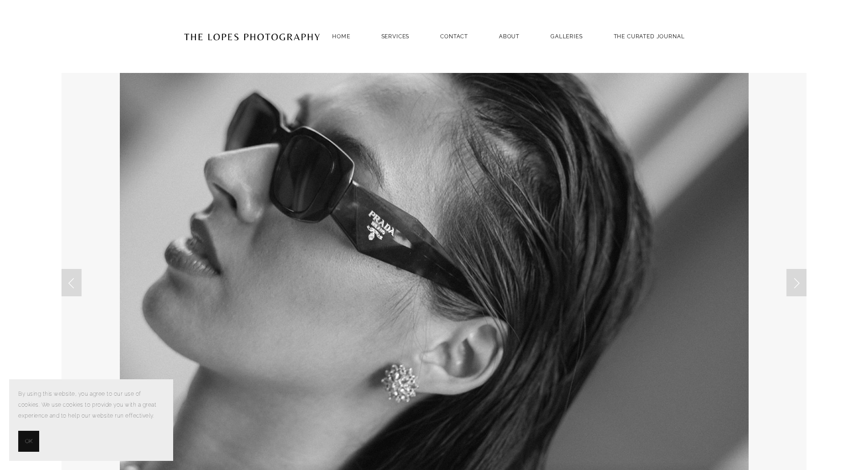 The width and height of the screenshot is (868, 470). Describe the element at coordinates (797, 283) in the screenshot. I see `a: Next Slide` at that location.